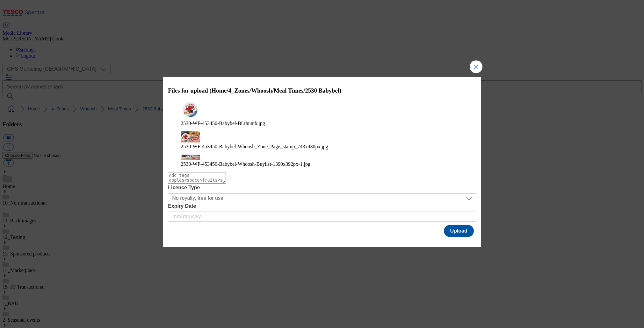 The width and height of the screenshot is (644, 328). Describe the element at coordinates (322, 188) in the screenshot. I see `label: Licence Type` at that location.